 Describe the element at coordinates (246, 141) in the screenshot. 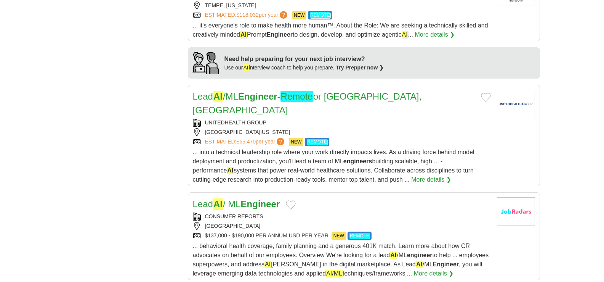

I see `span: $65,470` at that location.